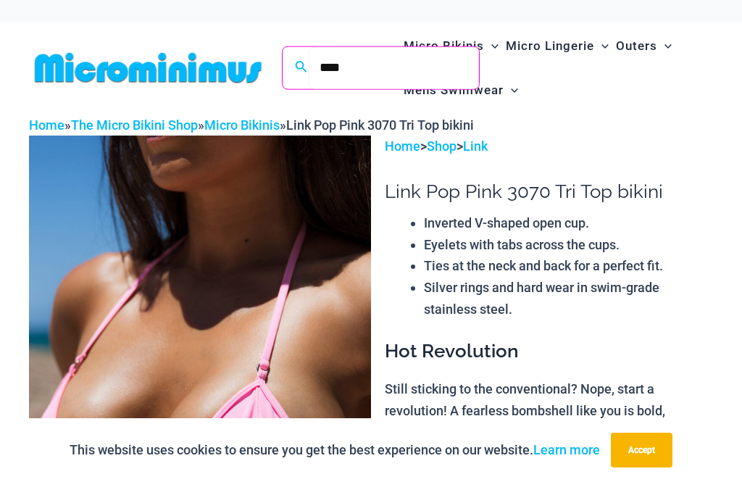  What do you see at coordinates (454, 90) in the screenshot?
I see `span: Mens Swimwear` at bounding box center [454, 90].